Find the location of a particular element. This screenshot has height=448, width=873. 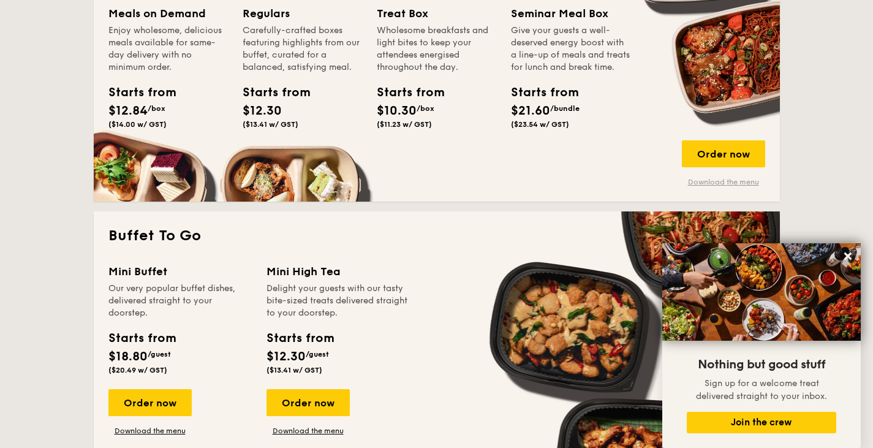

div: Enjoy wholesome, delicious meals available for same-day delivery with no minimum order. is located at coordinates (168, 49).